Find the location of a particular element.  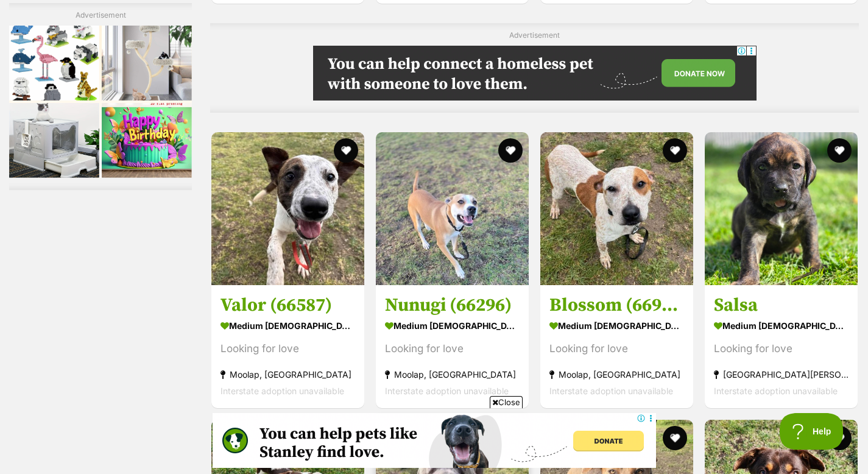

h3: Blossom (66976) is located at coordinates (616, 305).